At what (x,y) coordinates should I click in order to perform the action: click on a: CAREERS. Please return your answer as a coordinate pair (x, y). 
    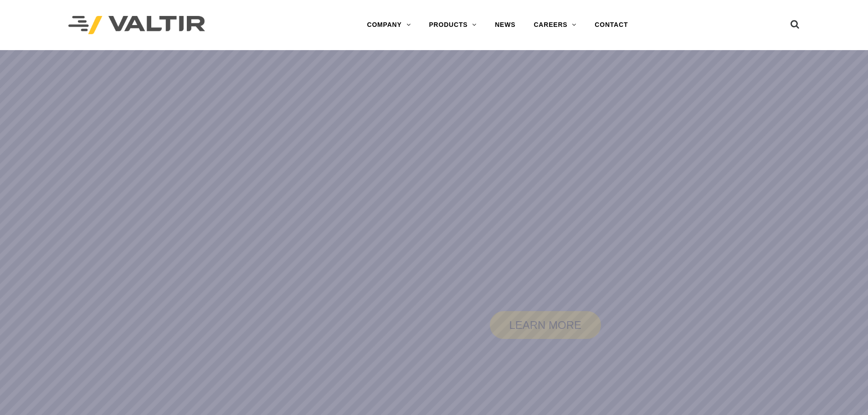
    Looking at the image, I should click on (555, 25).